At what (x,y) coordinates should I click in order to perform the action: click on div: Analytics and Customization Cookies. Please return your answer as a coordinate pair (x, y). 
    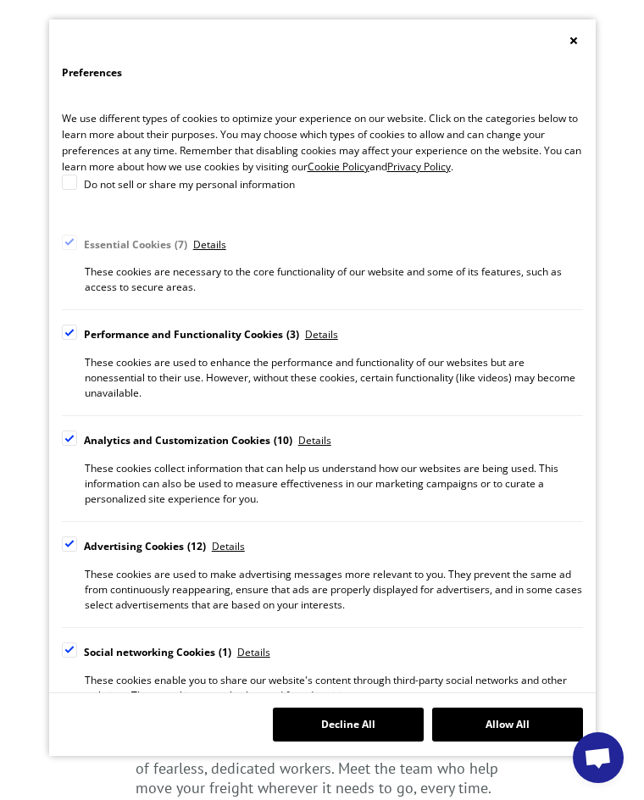
    Looking at the image, I should click on (188, 441).